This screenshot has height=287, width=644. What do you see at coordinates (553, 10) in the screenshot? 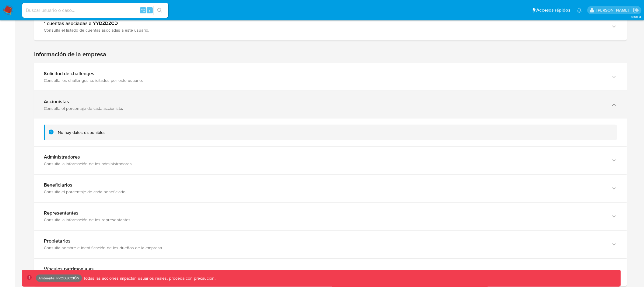
I see `span: Accesos rápidos` at bounding box center [553, 10].